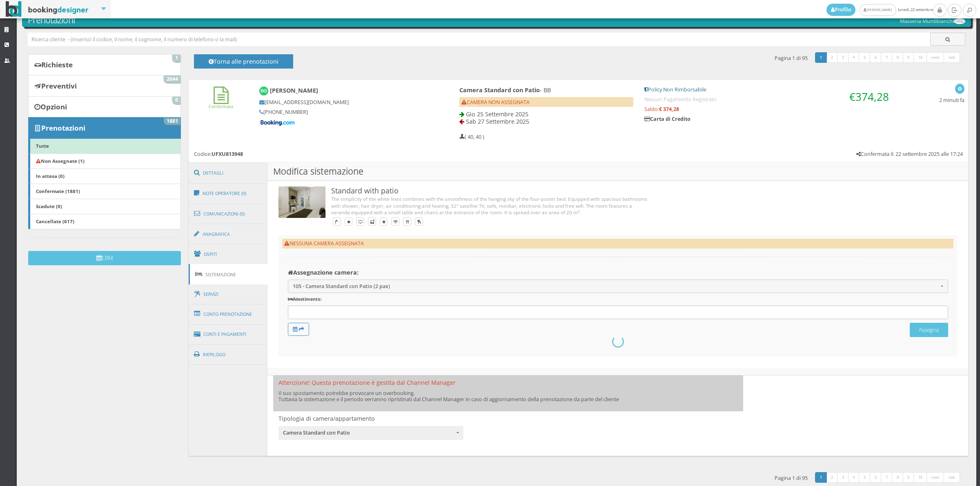  Describe the element at coordinates (53, 106) in the screenshot. I see `b: Opzioni` at that location.